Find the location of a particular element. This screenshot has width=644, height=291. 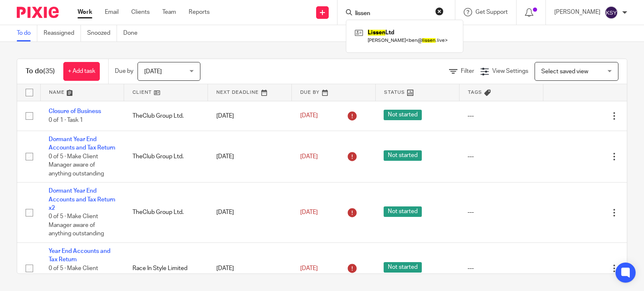

span: View Settings is located at coordinates (511, 71).